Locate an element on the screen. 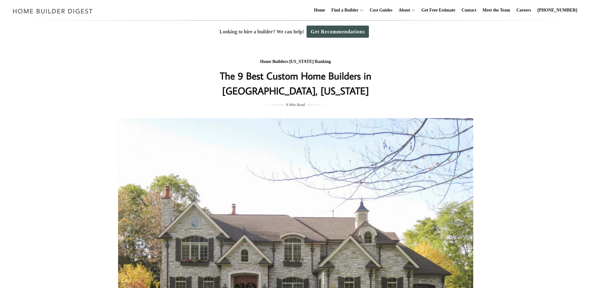 This screenshot has width=591, height=288. a: About is located at coordinates (403, 10).